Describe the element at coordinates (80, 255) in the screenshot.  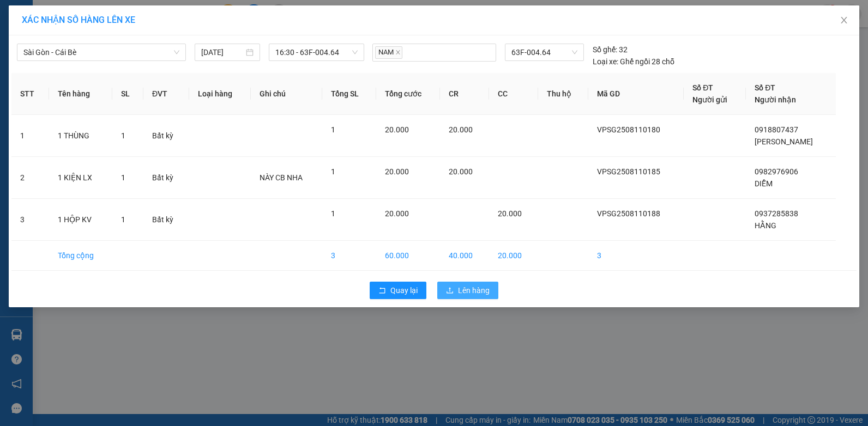
I see `td: Tổng cộng` at that location.